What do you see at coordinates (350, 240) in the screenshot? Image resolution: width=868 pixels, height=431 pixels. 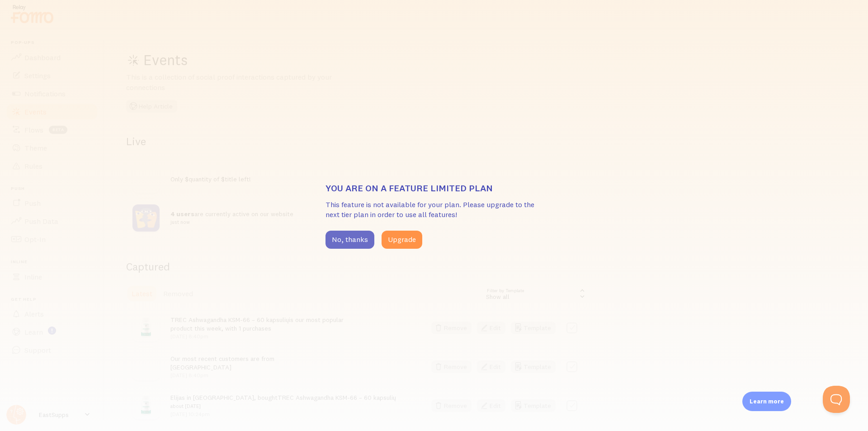 I see `button: No, thanks` at bounding box center [350, 240].